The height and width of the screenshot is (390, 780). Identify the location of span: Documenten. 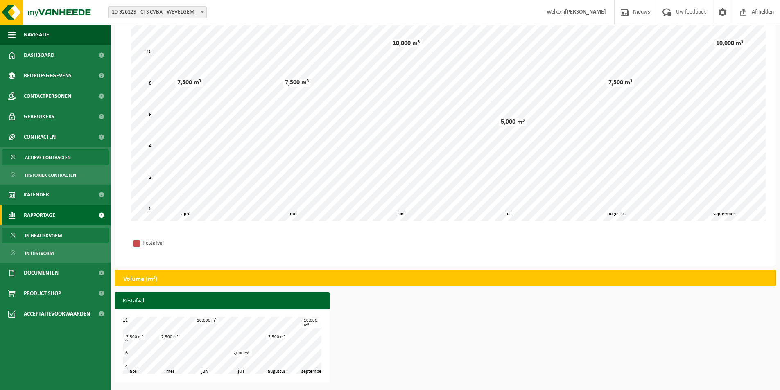
(41, 273).